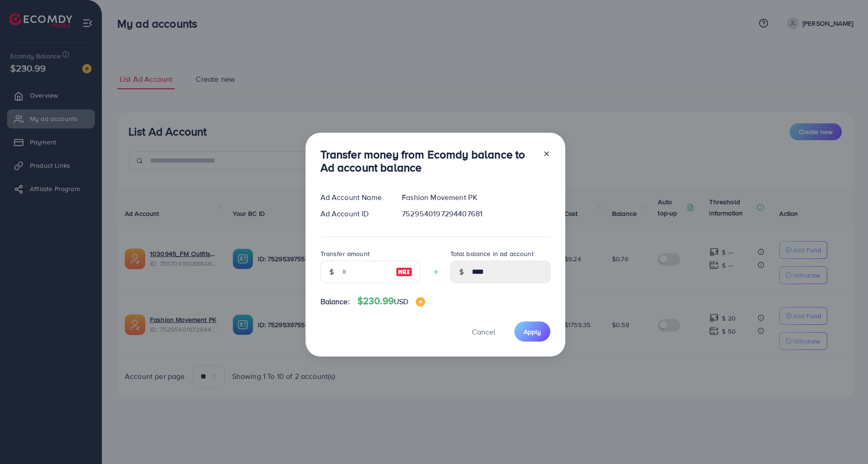 This screenshot has height=464, width=868. What do you see at coordinates (391, 301) in the screenshot?
I see `h4: $230.99` at bounding box center [391, 301].